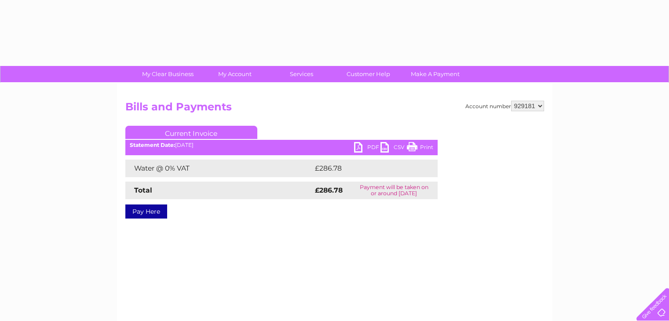 The height and width of the screenshot is (321, 669). Describe the element at coordinates (234, 74) in the screenshot. I see `a: My Account` at that location.